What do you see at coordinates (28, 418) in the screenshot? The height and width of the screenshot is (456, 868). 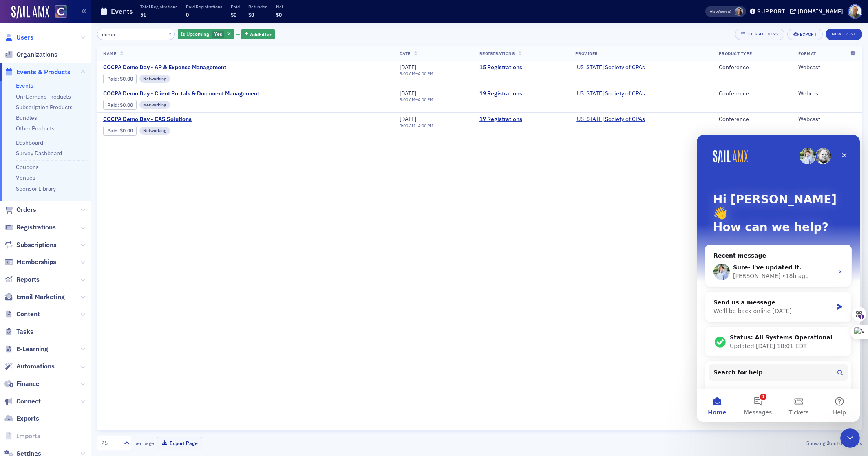 I see `span: Exports` at bounding box center [28, 418].